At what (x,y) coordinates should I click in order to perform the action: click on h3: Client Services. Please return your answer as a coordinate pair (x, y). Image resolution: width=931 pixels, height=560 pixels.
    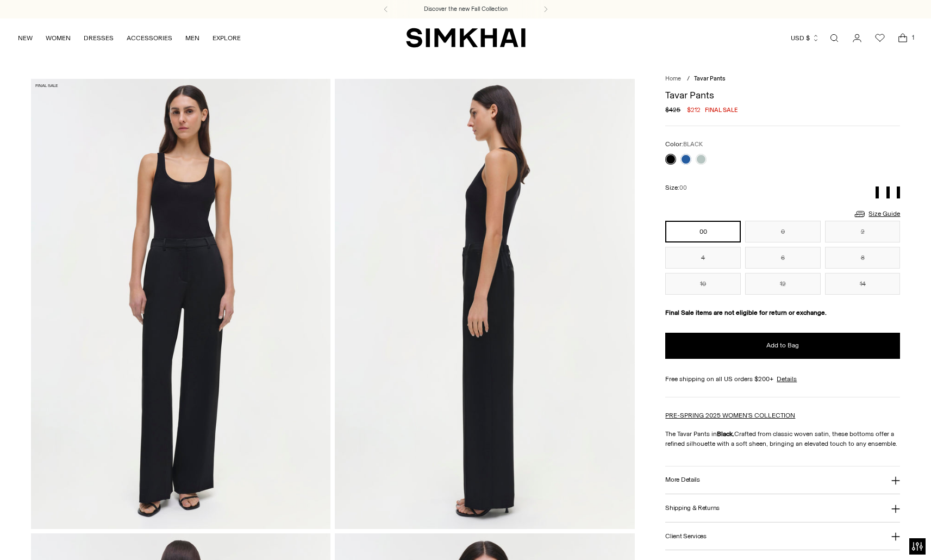
    Looking at the image, I should click on (686, 536).